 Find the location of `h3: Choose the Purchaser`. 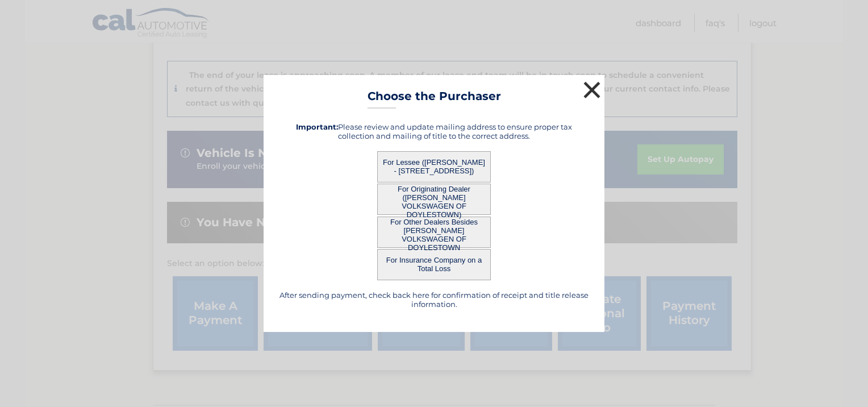

h3: Choose the Purchaser is located at coordinates (434, 99).